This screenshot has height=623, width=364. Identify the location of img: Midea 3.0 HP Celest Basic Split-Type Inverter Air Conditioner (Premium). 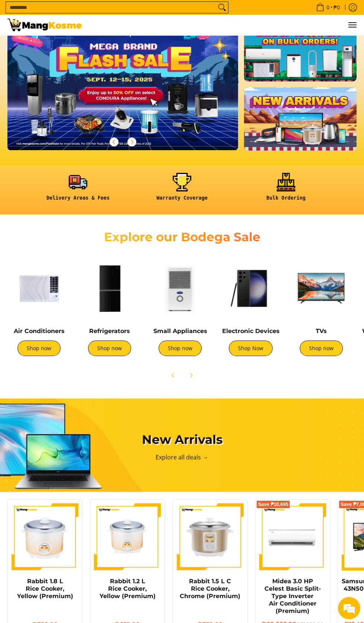
(293, 537).